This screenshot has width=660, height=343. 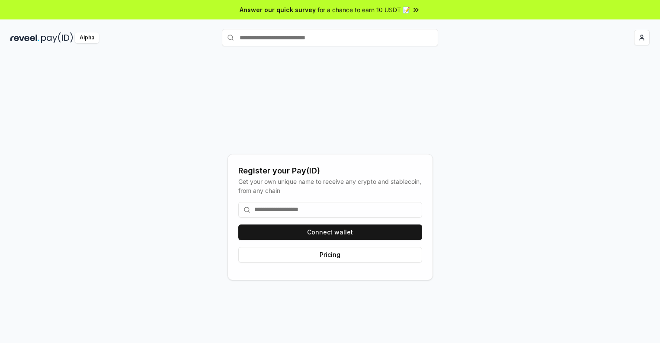 I want to click on span: for a chance to earn 10 USDT 📝, so click(x=364, y=10).